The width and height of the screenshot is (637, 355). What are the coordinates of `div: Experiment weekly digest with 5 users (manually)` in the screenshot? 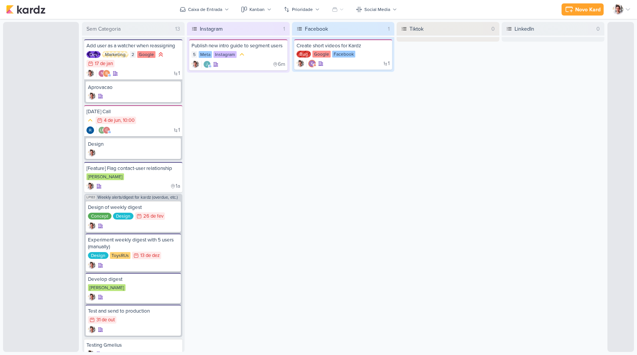 It's located at (133, 244).